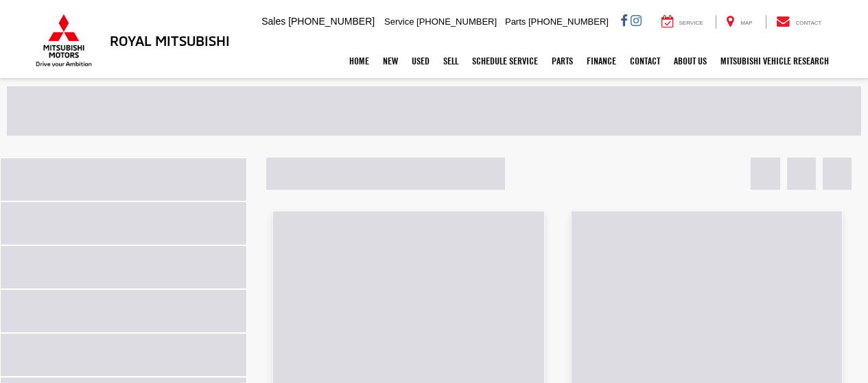  Describe the element at coordinates (515, 22) in the screenshot. I see `span: Parts` at that location.